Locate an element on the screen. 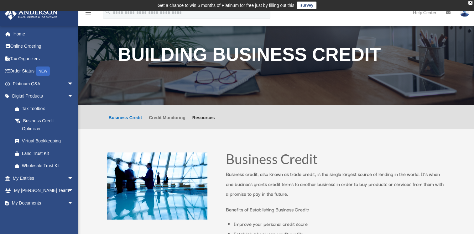  a: Resources is located at coordinates (204, 122).